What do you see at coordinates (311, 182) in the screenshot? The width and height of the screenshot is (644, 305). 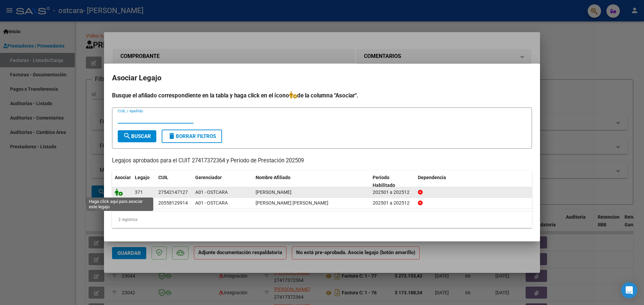 I see `datatable-header-cell: Nombre Afiliado` at bounding box center [311, 182].